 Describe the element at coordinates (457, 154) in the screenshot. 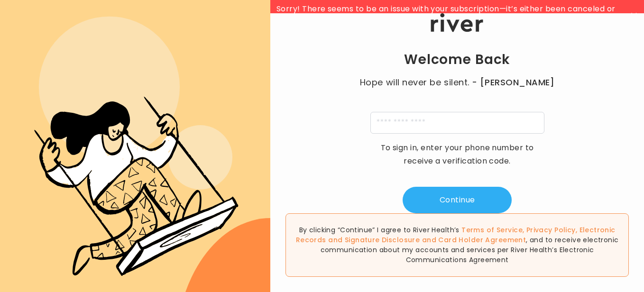

I see `p: To sign in, enter your phone number to receive a verification code.` at that location.